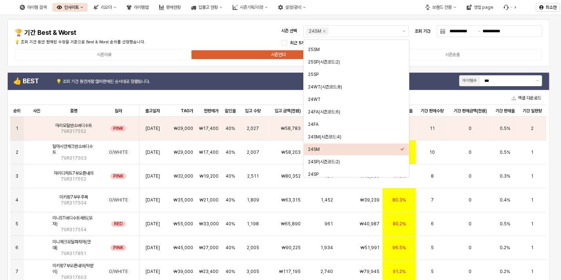 The height and width of the screenshot is (280, 561). I want to click on span: 79R317554, so click(74, 230).